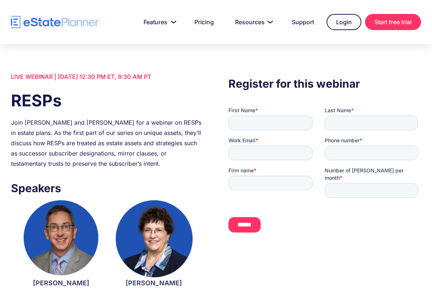 Image resolution: width=432 pixels, height=289 pixels. Describe the element at coordinates (107, 100) in the screenshot. I see `h1: RESPs` at that location.